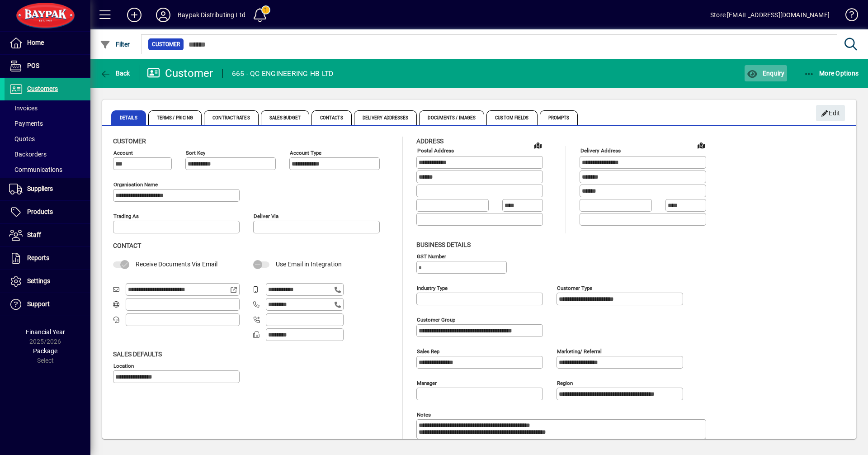 Image resolution: width=868 pixels, height=455 pixels. What do you see at coordinates (282, 74) in the screenshot?
I see `div: 665 - QC ENGINEERING HB LTD` at bounding box center [282, 74].